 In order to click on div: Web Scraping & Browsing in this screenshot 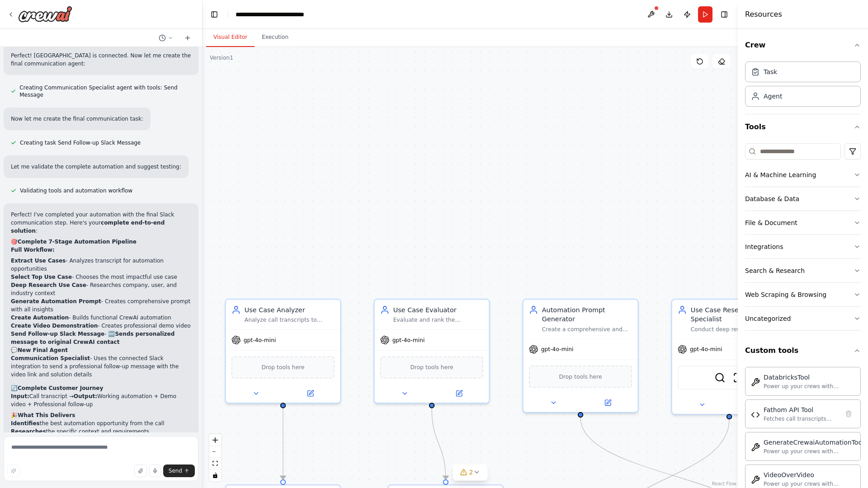, I will do `click(786, 295)`.